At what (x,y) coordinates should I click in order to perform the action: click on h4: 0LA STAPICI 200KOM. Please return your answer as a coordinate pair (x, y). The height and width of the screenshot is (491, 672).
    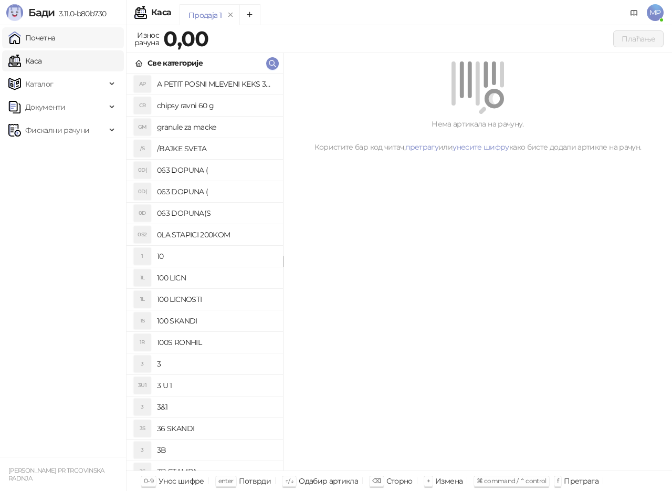
    Looking at the image, I should click on (216, 235).